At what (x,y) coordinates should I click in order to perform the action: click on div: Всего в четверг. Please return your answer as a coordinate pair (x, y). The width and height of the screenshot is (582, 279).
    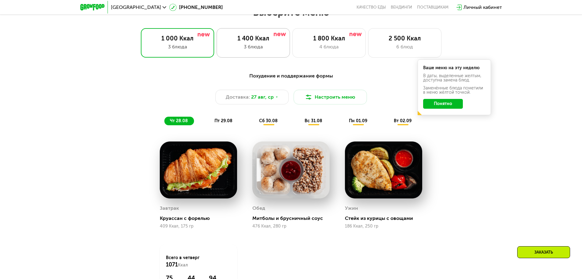
    Looking at the image, I should click on (198, 261).